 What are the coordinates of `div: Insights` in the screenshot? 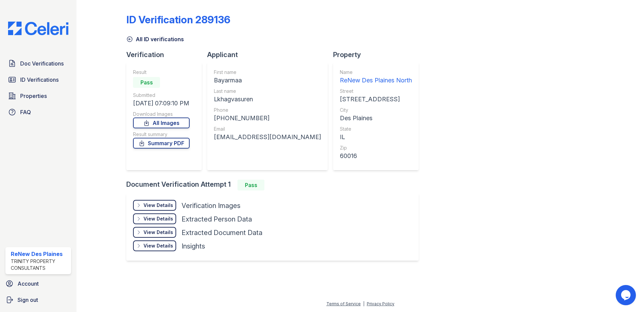 It's located at (193, 246).